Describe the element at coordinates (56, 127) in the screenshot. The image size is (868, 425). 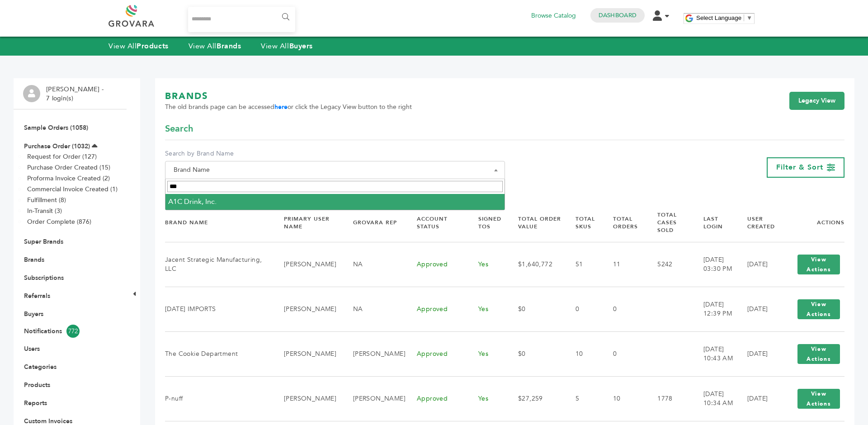
I see `a: Sample Orders (1058)` at that location.